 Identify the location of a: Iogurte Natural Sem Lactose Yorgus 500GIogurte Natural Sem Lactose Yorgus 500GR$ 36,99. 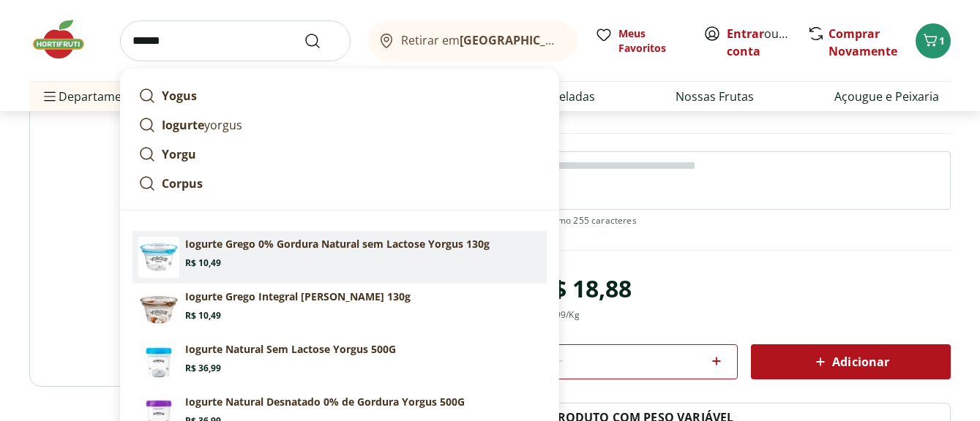
(339, 362).